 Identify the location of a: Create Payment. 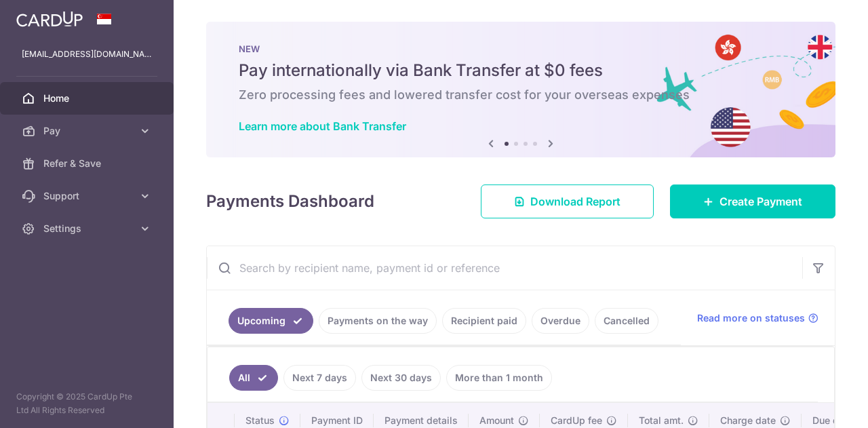
(753, 201).